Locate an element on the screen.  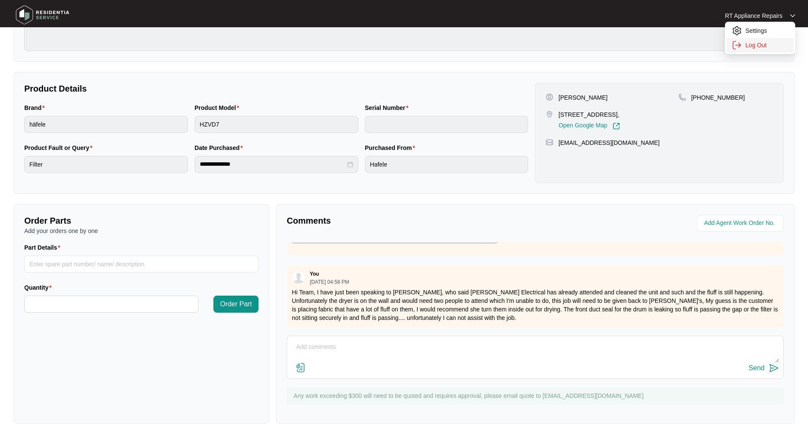
input: Add Agent Work Order No. is located at coordinates (742, 223).